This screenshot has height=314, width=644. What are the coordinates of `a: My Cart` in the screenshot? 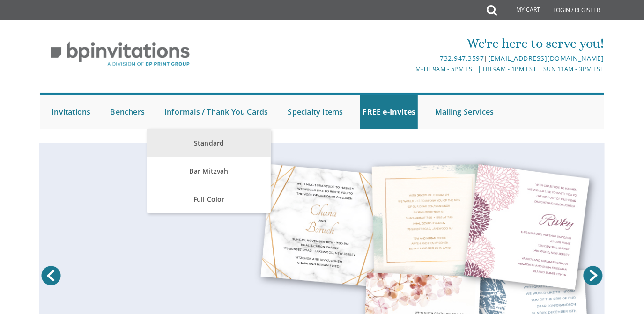 It's located at (522, 10).